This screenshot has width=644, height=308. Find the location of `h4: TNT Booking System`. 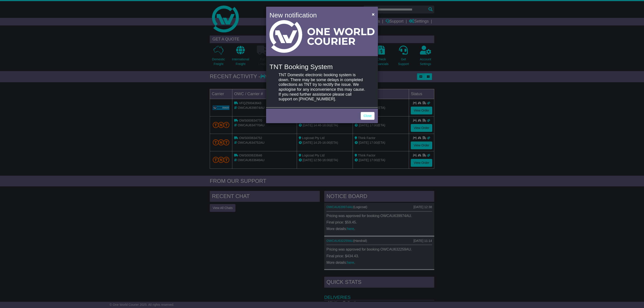

h4: TNT Booking System is located at coordinates (322, 66).